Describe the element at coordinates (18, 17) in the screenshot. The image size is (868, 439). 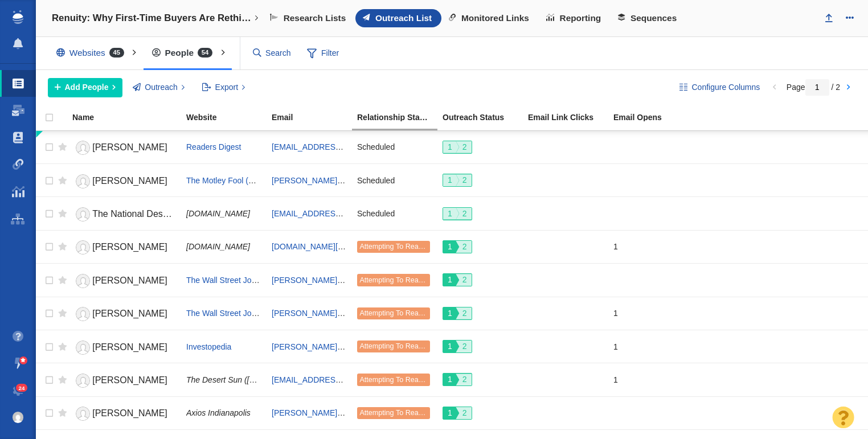
I see `img: buzzstream_logo_iconsimple.png` at that location.